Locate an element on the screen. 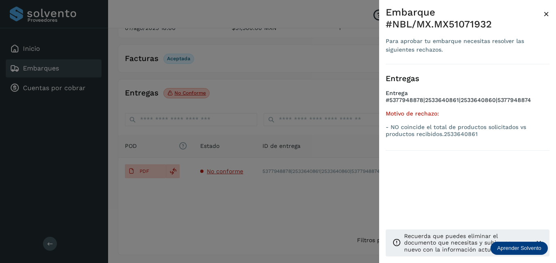  button: Close is located at coordinates (546, 14).